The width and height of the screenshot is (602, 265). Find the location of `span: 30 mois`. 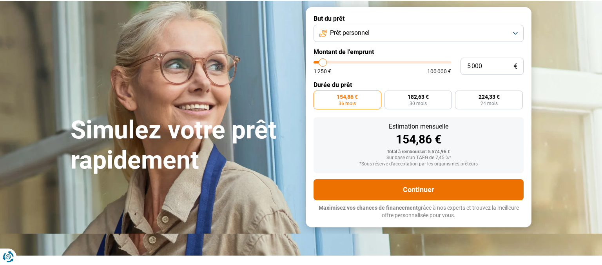

span: 30 mois is located at coordinates (418, 104).